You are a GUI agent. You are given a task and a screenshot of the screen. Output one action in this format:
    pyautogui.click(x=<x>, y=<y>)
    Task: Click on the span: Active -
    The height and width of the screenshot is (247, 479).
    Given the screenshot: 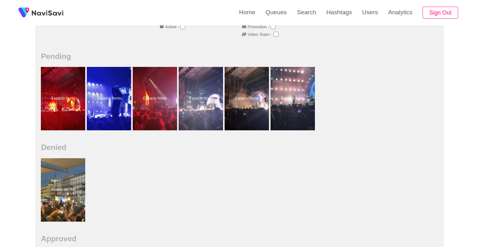 What is the action you would take?
    pyautogui.click(x=169, y=27)
    